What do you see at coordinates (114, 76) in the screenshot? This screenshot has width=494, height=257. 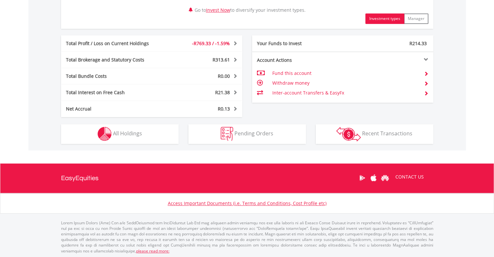 I see `div: Total Bundle Costs` at bounding box center [114, 76].